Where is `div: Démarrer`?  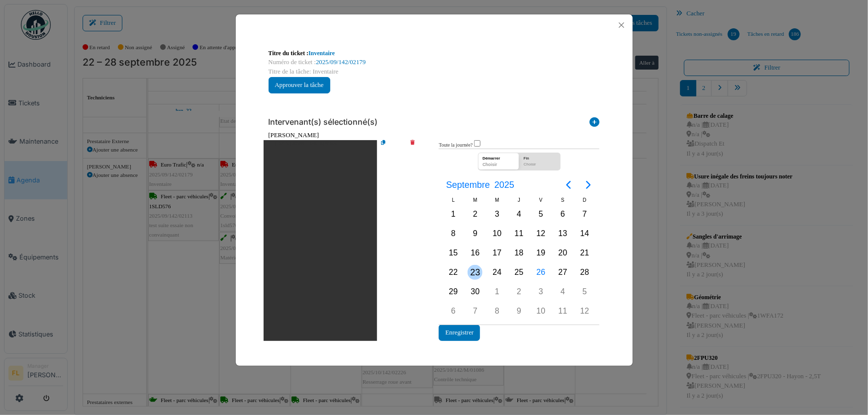 div: Démarrer is located at coordinates (499, 157).